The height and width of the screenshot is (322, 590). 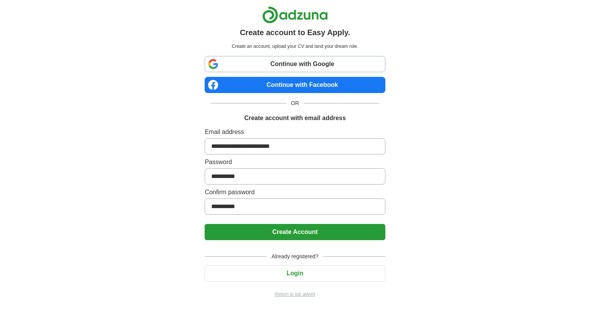 I want to click on label: Password, so click(x=295, y=162).